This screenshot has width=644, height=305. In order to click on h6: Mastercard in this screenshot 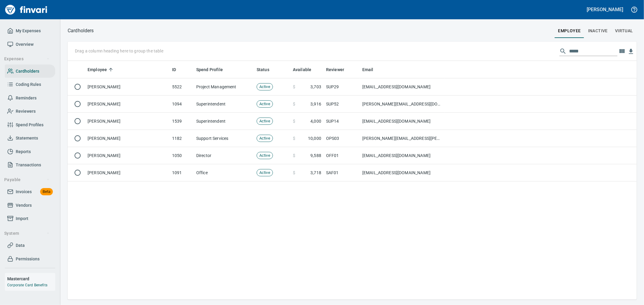, I will do `click(31, 279)`.